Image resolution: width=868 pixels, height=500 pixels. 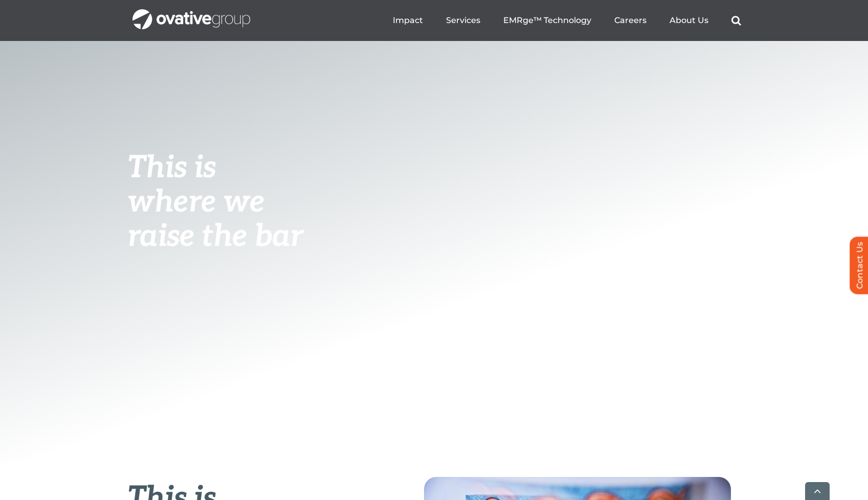 I want to click on a: Careers, so click(x=630, y=20).